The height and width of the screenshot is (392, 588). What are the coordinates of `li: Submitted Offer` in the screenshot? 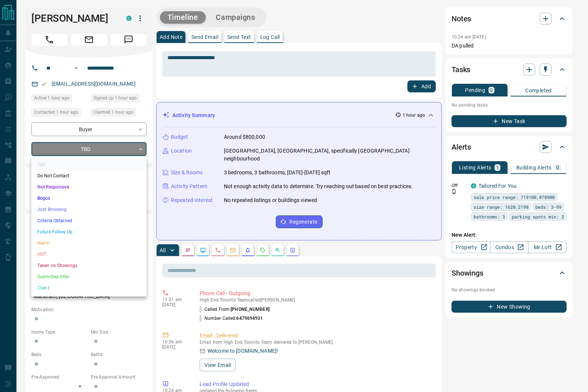 It's located at (89, 276).